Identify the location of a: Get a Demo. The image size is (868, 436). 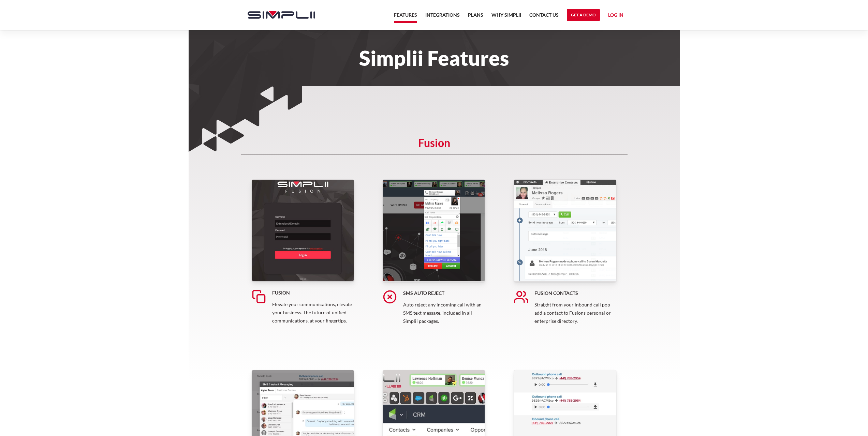
(583, 15).